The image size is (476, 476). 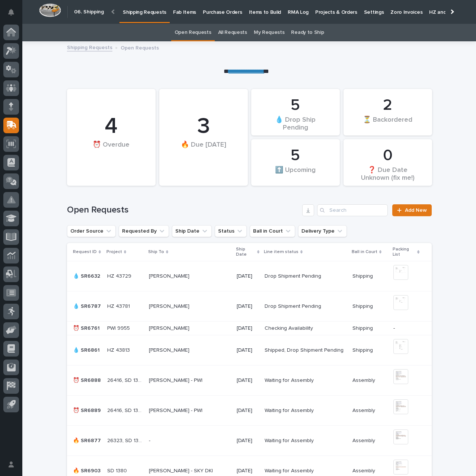 I want to click on a: Shipping Requests, so click(x=90, y=46).